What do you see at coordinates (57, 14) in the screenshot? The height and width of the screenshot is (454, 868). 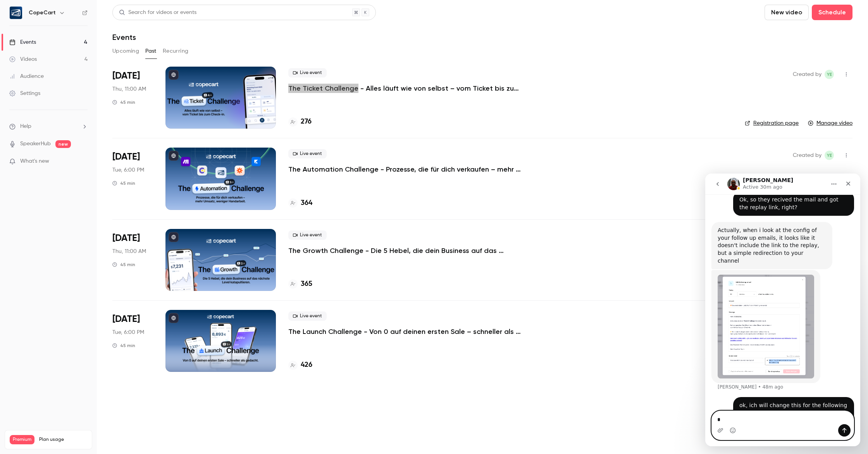 I see `p: Active 30m ago` at bounding box center [57, 14].